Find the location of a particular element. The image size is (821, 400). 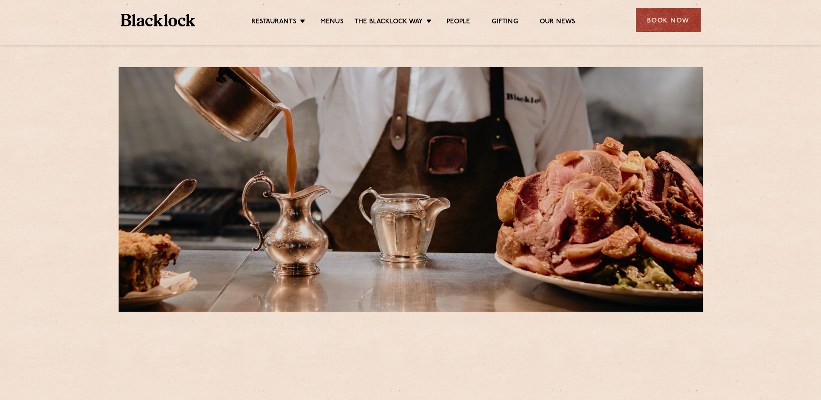

a: Restaurants is located at coordinates (274, 23).